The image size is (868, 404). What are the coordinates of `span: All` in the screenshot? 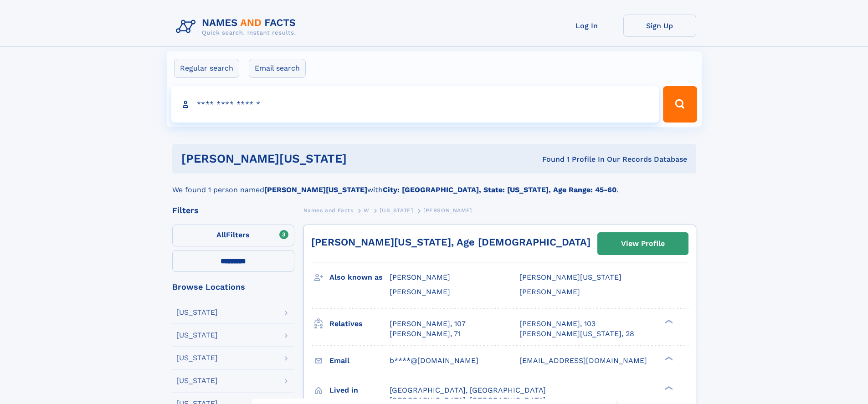 It's located at (221, 235).